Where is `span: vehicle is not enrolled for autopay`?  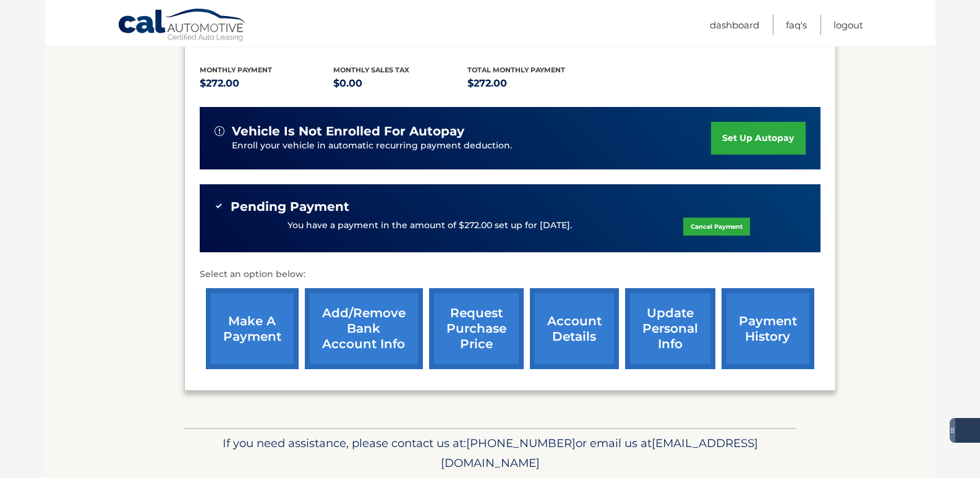
span: vehicle is not enrolled for autopay is located at coordinates (348, 131).